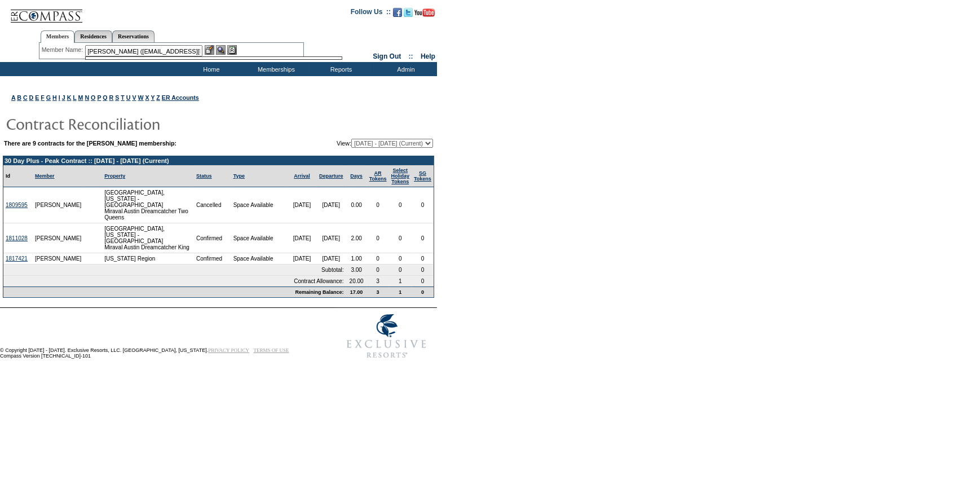 This screenshot has width=980, height=489. What do you see at coordinates (400, 176) in the screenshot?
I see `a: Select HolidayTokens` at bounding box center [400, 176].